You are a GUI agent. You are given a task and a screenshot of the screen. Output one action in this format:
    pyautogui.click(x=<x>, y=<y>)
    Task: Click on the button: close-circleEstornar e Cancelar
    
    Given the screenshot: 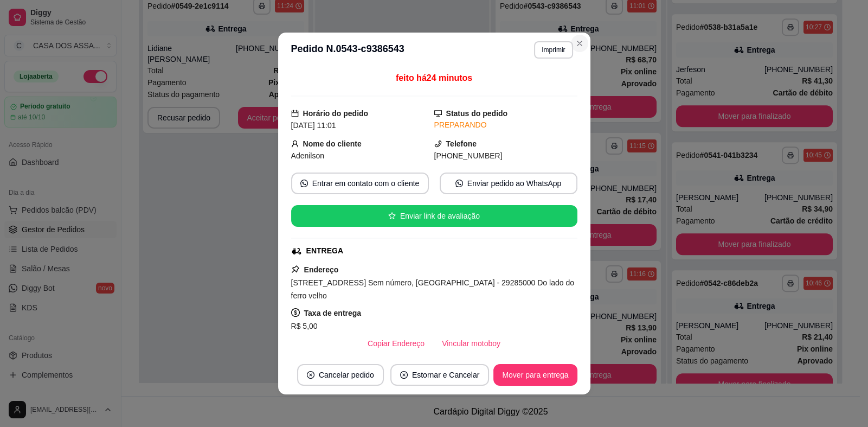 What is the action you would take?
    pyautogui.click(x=440, y=375)
    